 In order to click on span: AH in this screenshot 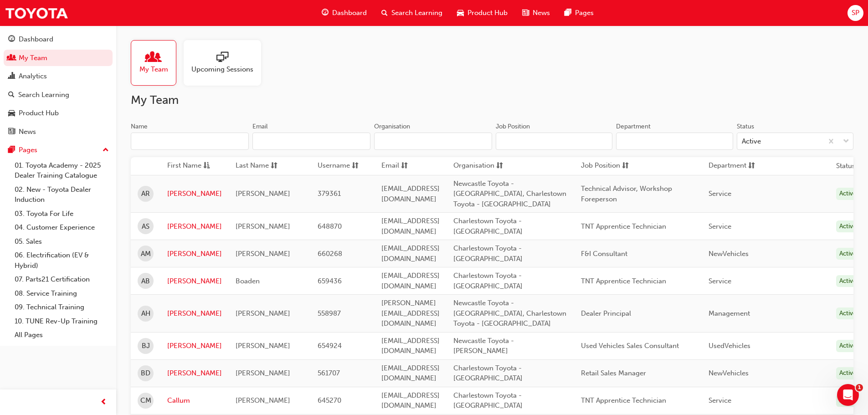, I will do `click(146, 313)`.